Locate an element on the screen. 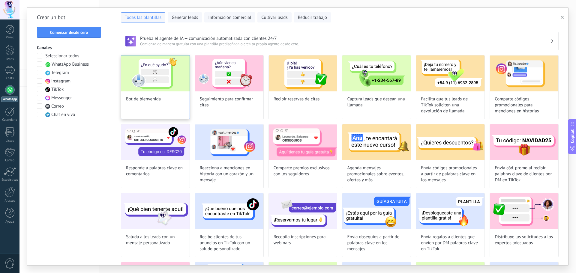 Image resolution: width=576 pixels, height=273 pixels. span: Comparte códigos promocionales para menciones en historias is located at coordinates (524, 105).